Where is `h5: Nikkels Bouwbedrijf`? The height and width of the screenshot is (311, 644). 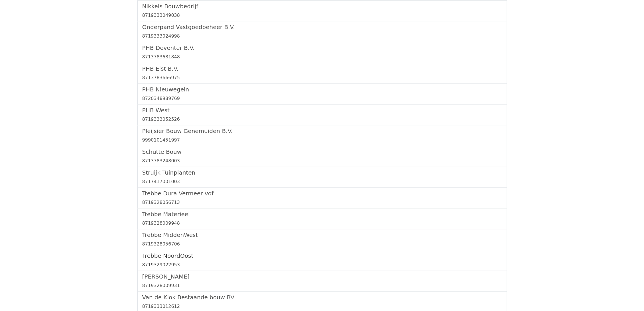
h5: Nikkels Bouwbedrijf is located at coordinates (322, 6).